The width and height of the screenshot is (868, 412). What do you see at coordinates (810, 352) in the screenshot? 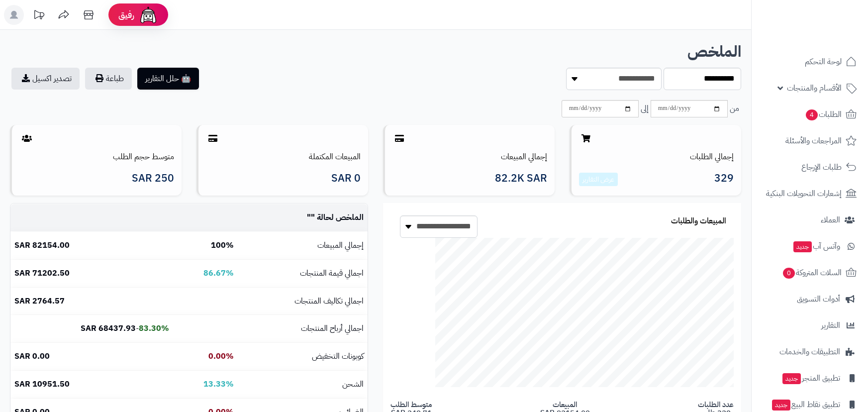
I see `span: التطبيقات والخدمات` at bounding box center [810, 352].